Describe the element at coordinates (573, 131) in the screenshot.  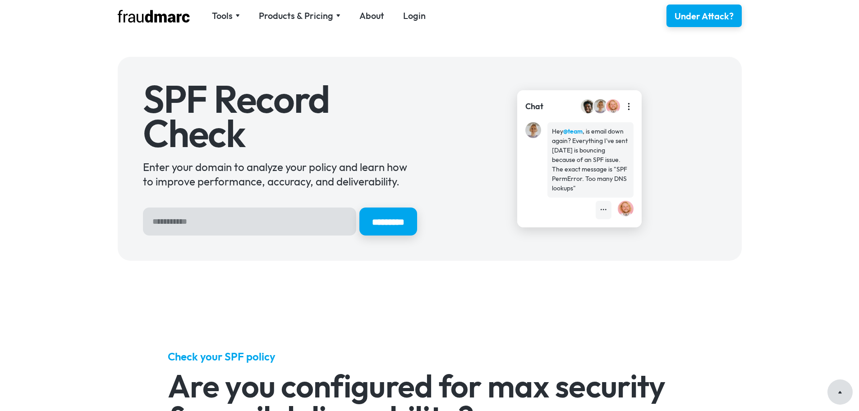
I see `strong: @team` at that location.